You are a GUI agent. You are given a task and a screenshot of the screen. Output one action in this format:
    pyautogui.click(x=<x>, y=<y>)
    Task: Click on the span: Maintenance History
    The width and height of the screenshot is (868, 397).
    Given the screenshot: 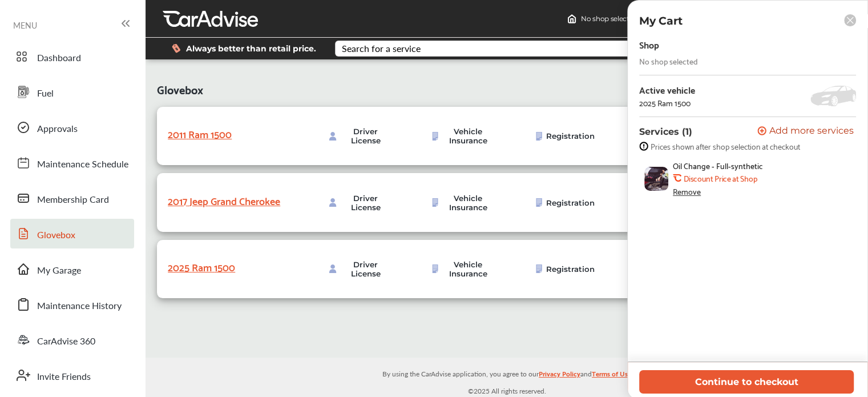 What is the action you would take?
    pyautogui.click(x=79, y=306)
    